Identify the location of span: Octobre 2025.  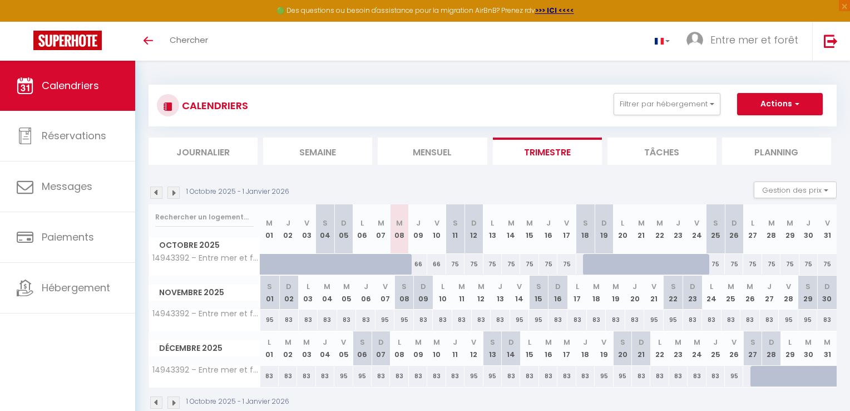
(204, 245).